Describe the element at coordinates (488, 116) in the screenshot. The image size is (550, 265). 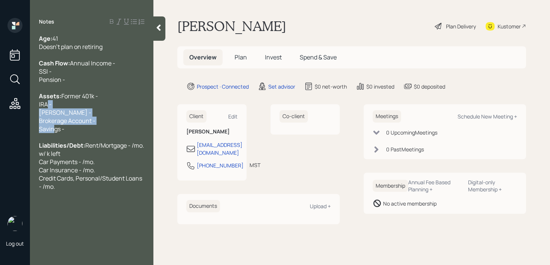
I see `div: Schedule New Meeting +` at that location.